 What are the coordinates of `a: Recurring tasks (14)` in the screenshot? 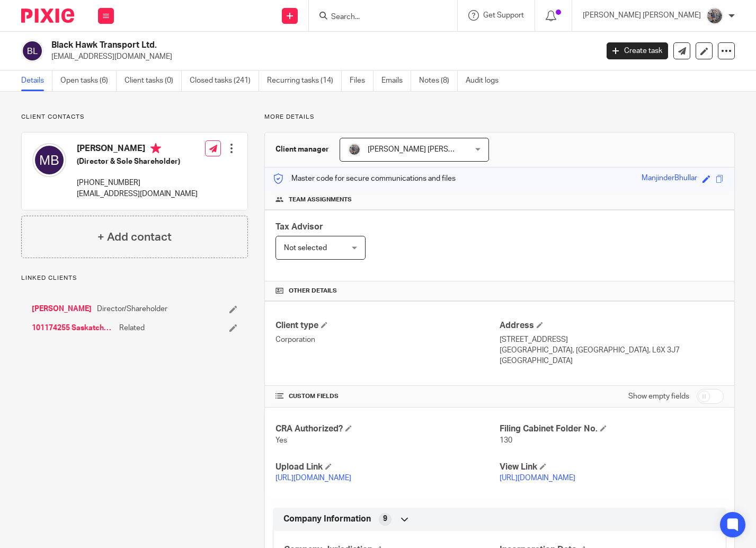 It's located at (304, 81).